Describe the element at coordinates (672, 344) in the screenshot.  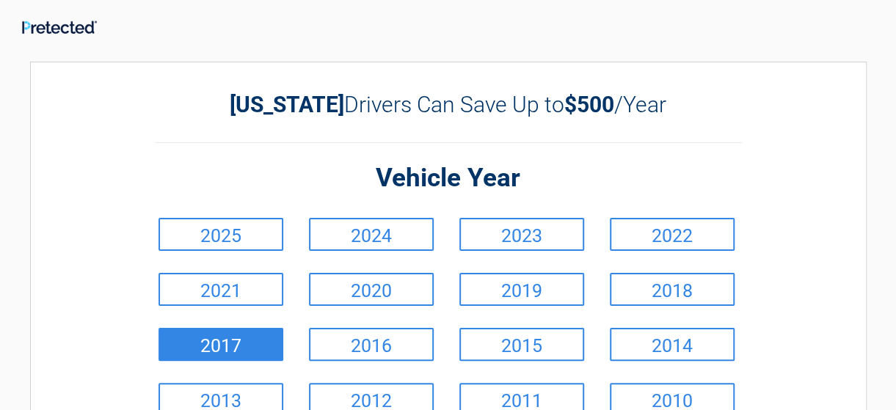
I see `a: 2014` at that location.